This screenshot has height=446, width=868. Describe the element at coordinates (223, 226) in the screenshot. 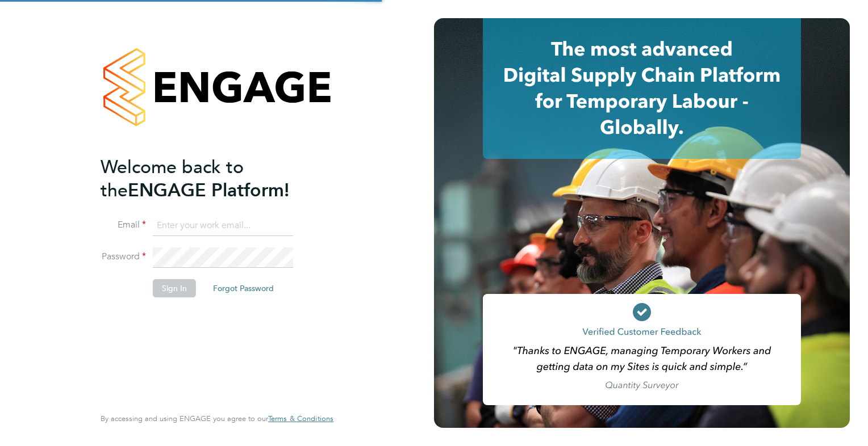

I see `input: Enter your work email...` at that location.